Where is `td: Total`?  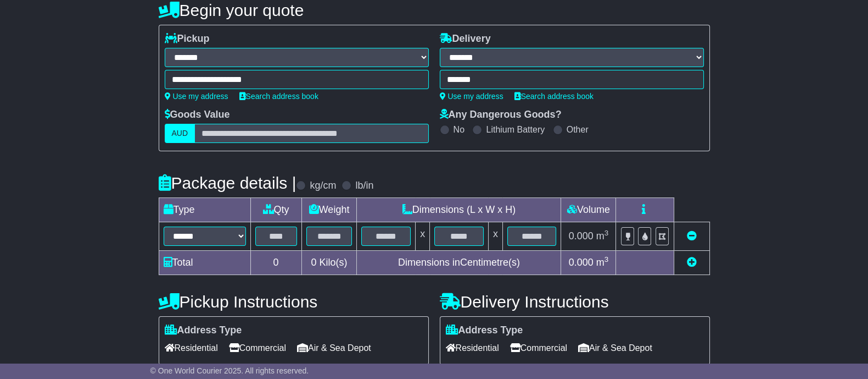 td: Total is located at coordinates (204, 262).